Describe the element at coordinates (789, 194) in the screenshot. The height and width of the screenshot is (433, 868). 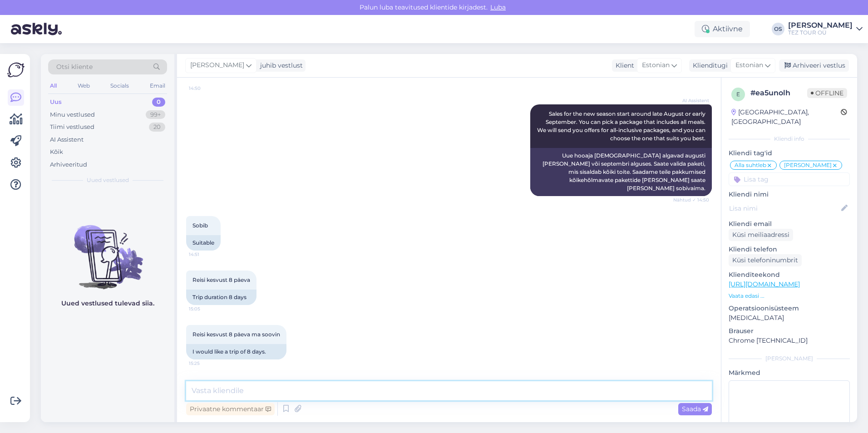
I see `p: Kliendi nimi` at that location.